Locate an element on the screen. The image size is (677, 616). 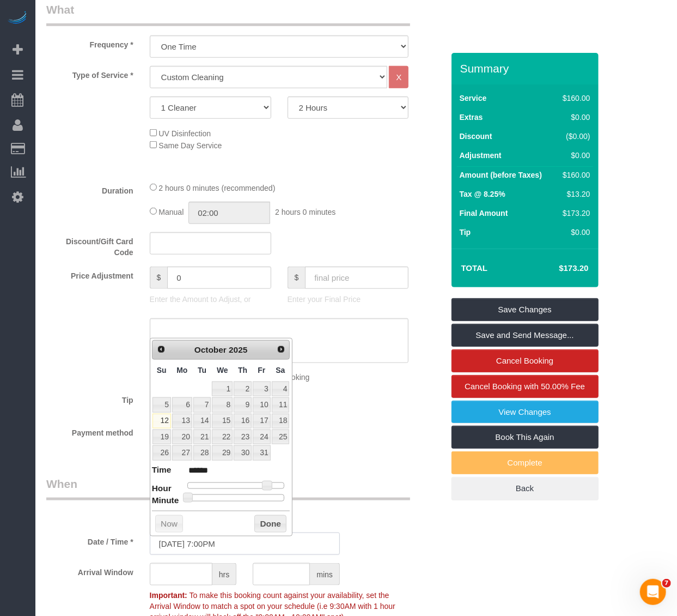
a: Cancel Booking is located at coordinates (525, 361).